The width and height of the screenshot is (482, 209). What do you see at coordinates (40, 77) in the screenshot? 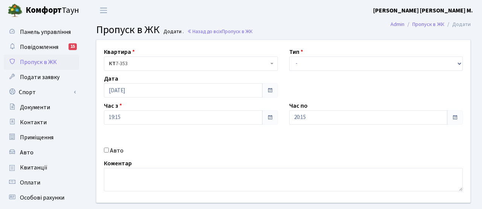
I see `span: Подати заявку` at bounding box center [40, 77].